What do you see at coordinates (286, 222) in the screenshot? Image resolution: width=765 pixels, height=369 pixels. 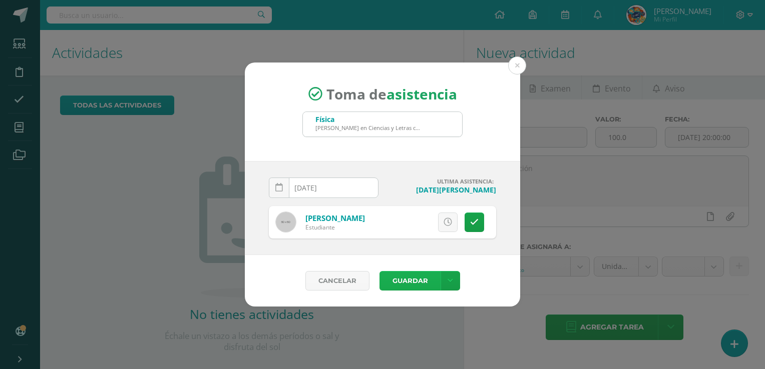 I see `img: 60x60` at bounding box center [286, 222].